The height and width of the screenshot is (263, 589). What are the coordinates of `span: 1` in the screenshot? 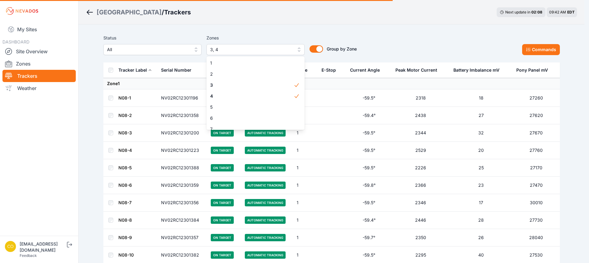 It's located at (252, 63).